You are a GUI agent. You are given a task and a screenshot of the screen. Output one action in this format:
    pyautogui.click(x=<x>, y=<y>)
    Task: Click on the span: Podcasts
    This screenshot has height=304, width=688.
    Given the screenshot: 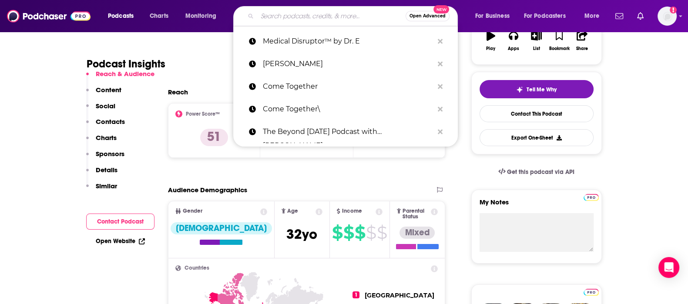 What is the action you would take?
    pyautogui.click(x=121, y=16)
    